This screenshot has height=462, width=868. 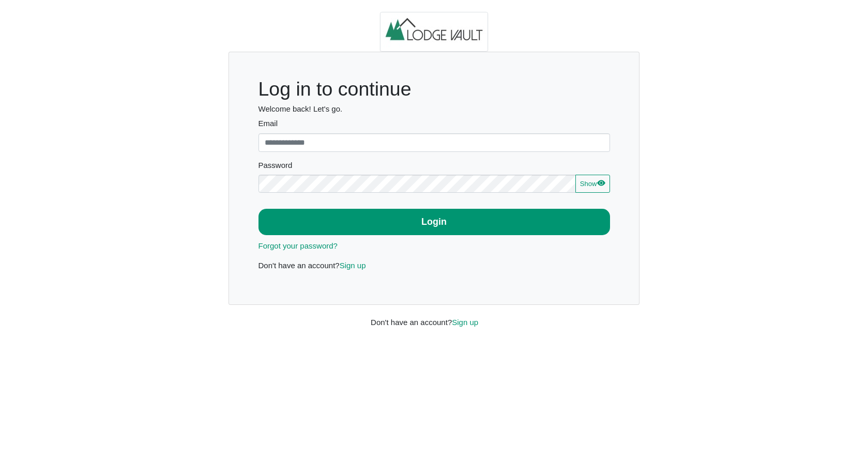 What do you see at coordinates (434, 88) in the screenshot?
I see `h1: Log in to continue` at bounding box center [434, 88].